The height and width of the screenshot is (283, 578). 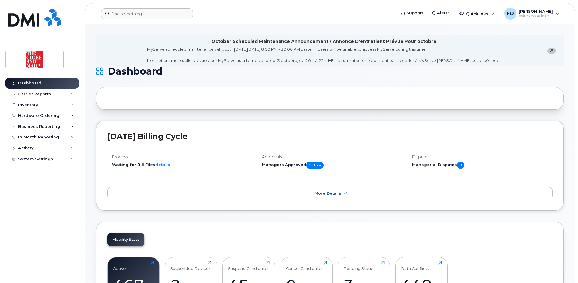 What do you see at coordinates (482, 156) in the screenshot?
I see `h4: Disputes` at bounding box center [482, 156].